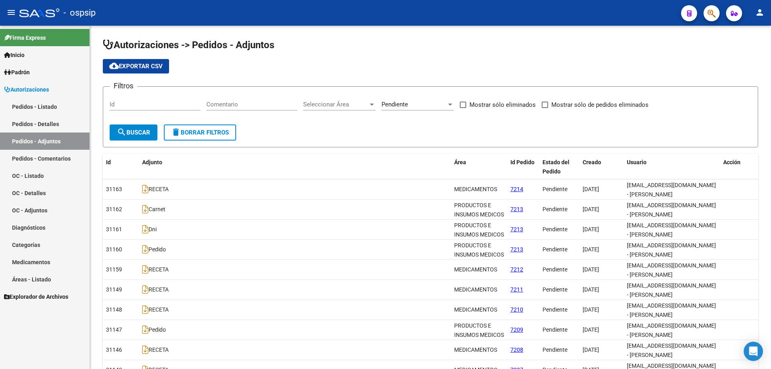 This screenshot has height=369, width=771. What do you see at coordinates (556, 167) in the screenshot?
I see `span: Estado del Pedido` at bounding box center [556, 167].